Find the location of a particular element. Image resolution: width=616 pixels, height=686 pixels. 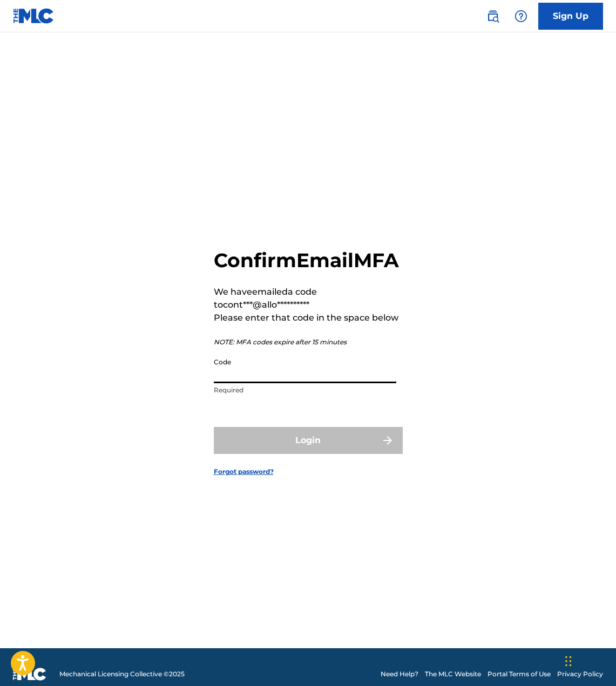

a: Portal Terms of Use is located at coordinates (518, 674).